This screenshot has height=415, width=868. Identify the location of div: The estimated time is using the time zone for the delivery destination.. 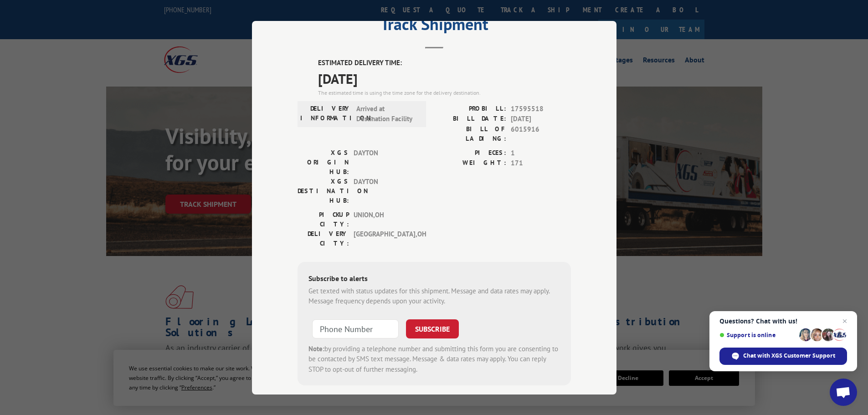
(444, 93).